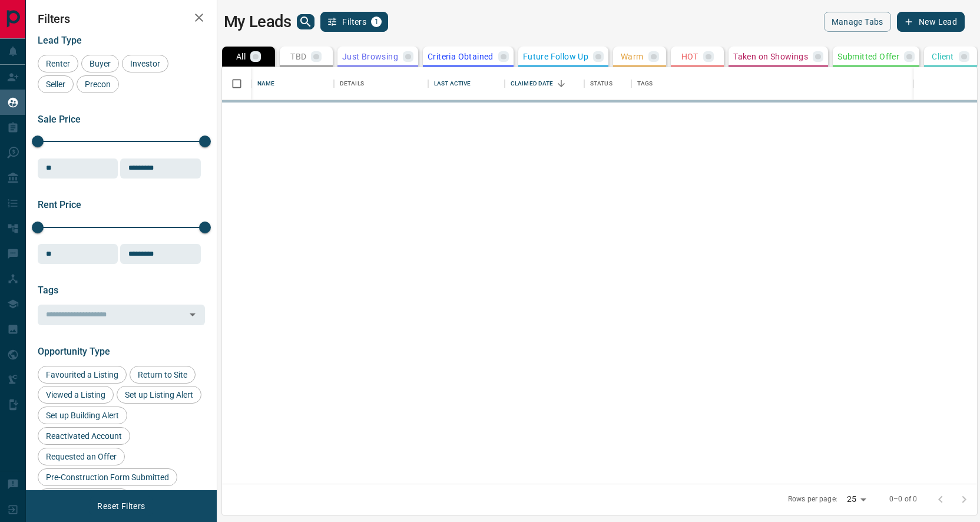 This screenshot has width=980, height=522. What do you see at coordinates (942, 56) in the screenshot?
I see `p: Client` at bounding box center [942, 56].